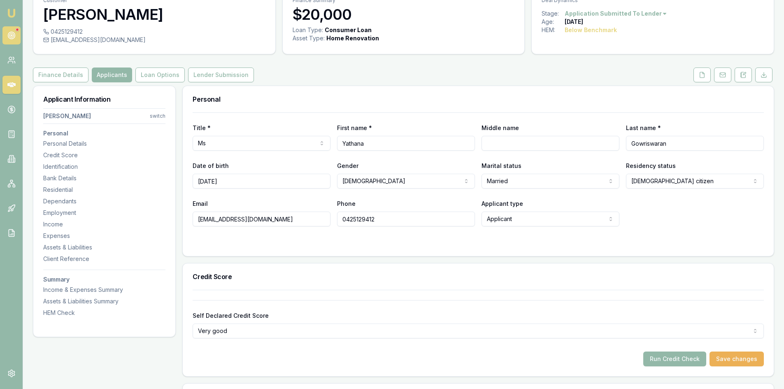 This screenshot has width=784, height=389. Describe the element at coordinates (104, 259) in the screenshot. I see `div: Client Reference` at that location.